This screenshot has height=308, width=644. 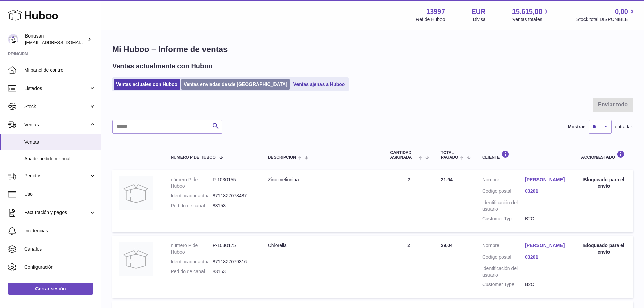 I want to click on span: Stock total DISPONIBLE, so click(x=606, y=19).